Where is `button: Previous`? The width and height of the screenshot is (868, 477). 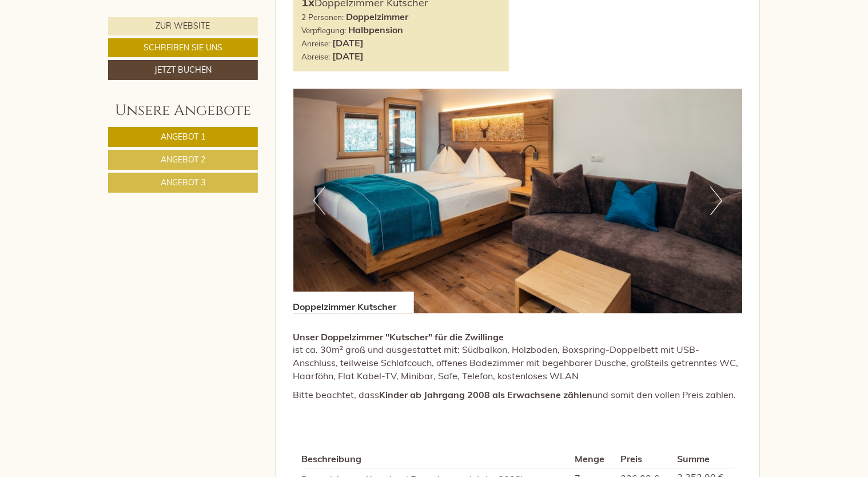
button: Previous is located at coordinates (319, 201).